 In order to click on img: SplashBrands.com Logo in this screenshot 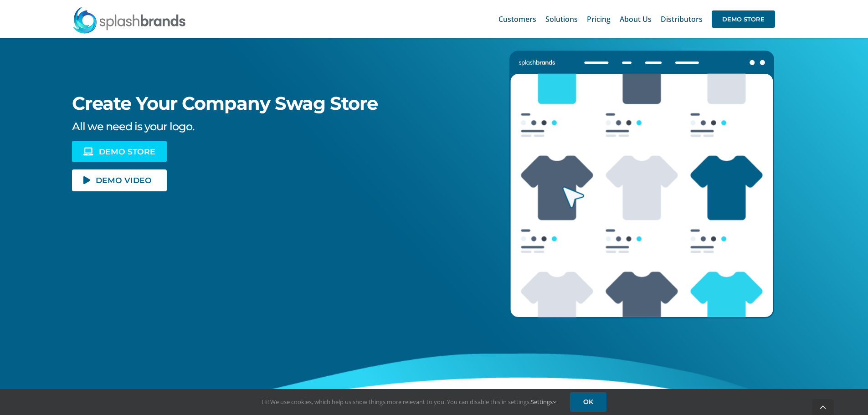, I will do `click(129, 20)`.